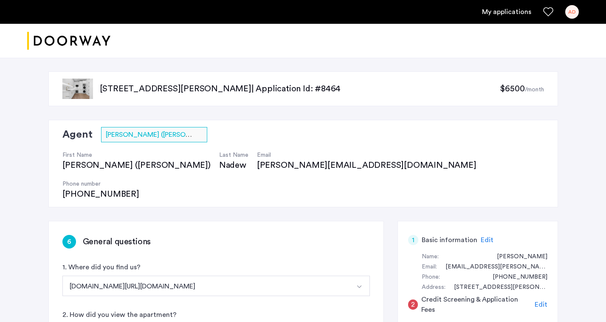  What do you see at coordinates (572, 12) in the screenshot?
I see `div: AD` at bounding box center [572, 12].